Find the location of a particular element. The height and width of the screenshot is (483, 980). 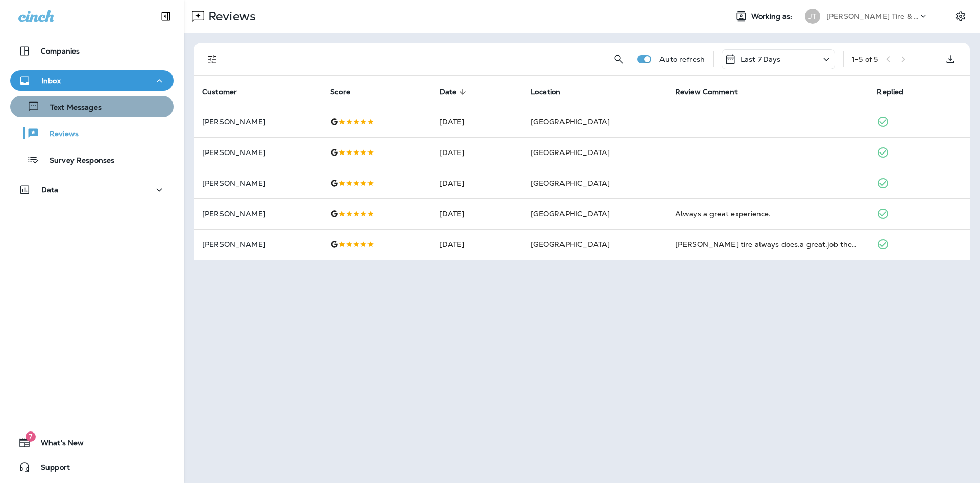

p: Auto refresh is located at coordinates (682, 59).